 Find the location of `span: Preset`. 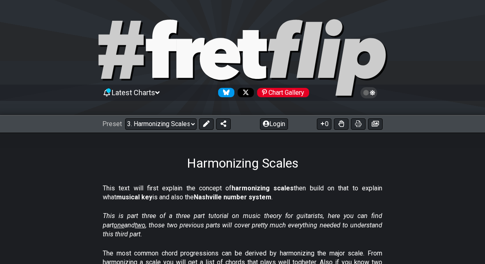

span: Preset is located at coordinates (112, 123).